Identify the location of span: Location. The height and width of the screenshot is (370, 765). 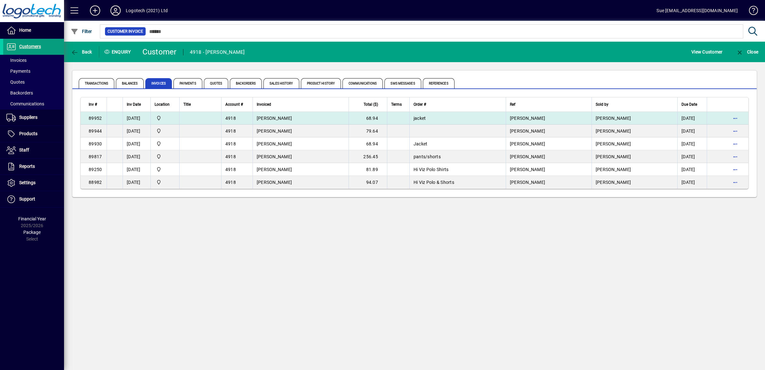
(162, 104).